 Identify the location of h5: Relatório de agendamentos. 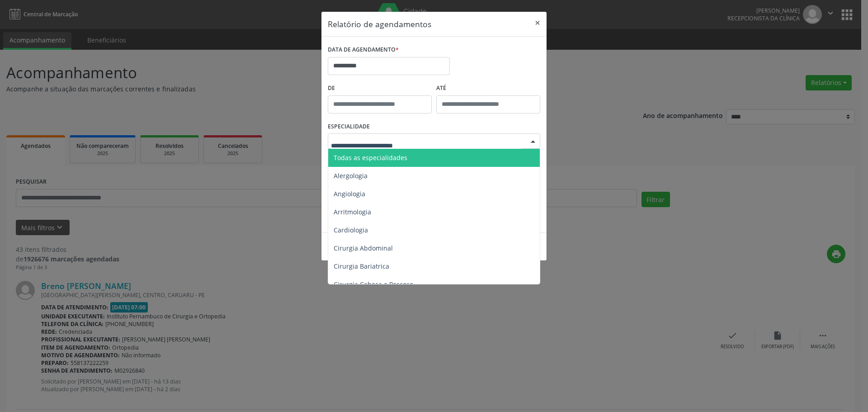
(379, 24).